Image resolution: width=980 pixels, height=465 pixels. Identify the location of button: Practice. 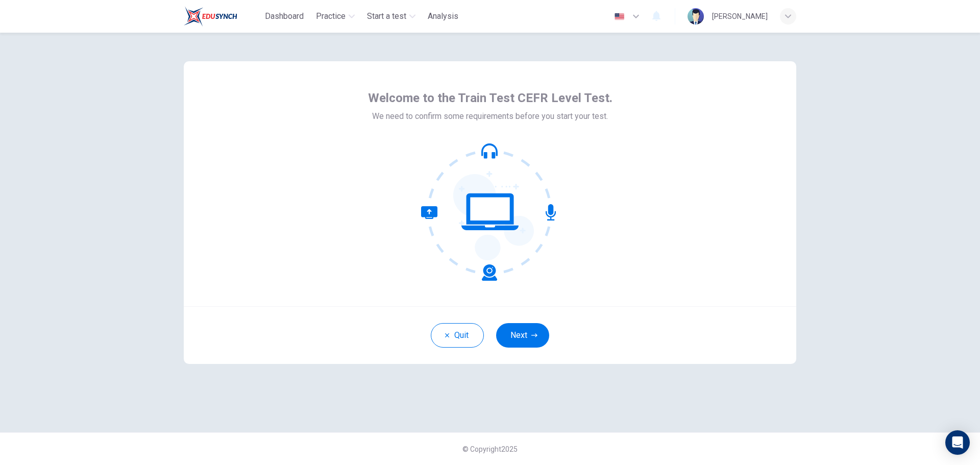
(335, 16).